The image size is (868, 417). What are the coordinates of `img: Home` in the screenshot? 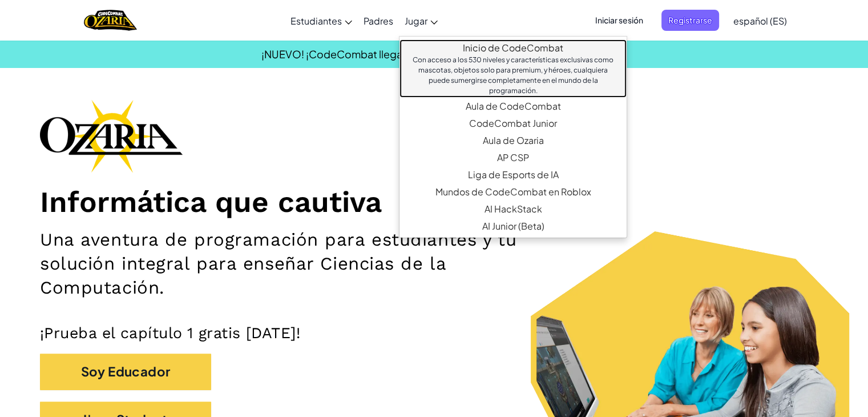 It's located at (110, 20).